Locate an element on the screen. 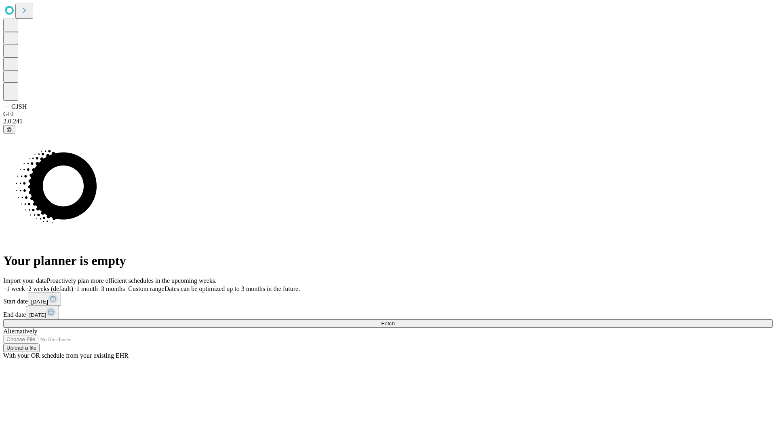  span: Proactively plan more efficient schedules in the upcoming weeks. is located at coordinates (132, 280).